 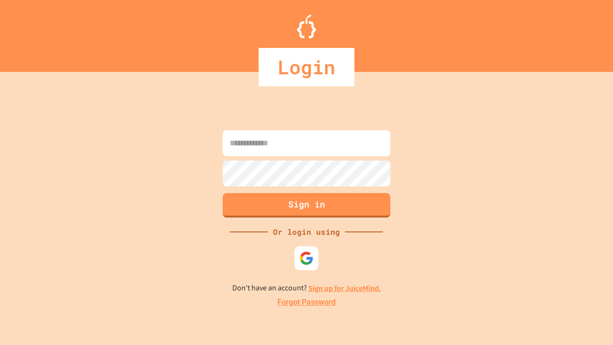 What do you see at coordinates (307, 205) in the screenshot?
I see `button: Sign in` at bounding box center [307, 205].